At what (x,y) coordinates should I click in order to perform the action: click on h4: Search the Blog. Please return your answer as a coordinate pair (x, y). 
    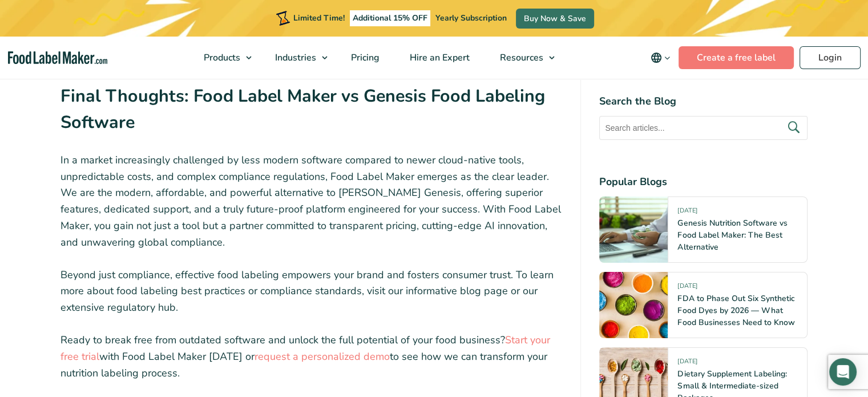
    Looking at the image, I should click on (703, 101).